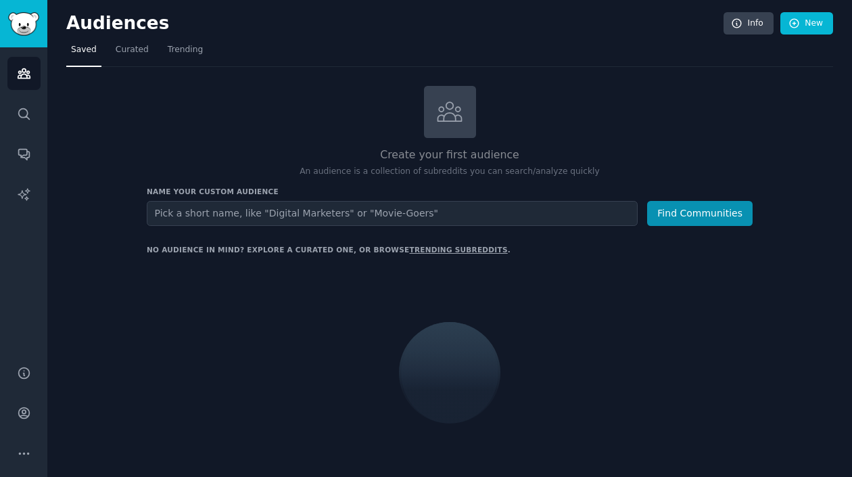  Describe the element at coordinates (24, 24) in the screenshot. I see `img: GummySearch logo` at that location.